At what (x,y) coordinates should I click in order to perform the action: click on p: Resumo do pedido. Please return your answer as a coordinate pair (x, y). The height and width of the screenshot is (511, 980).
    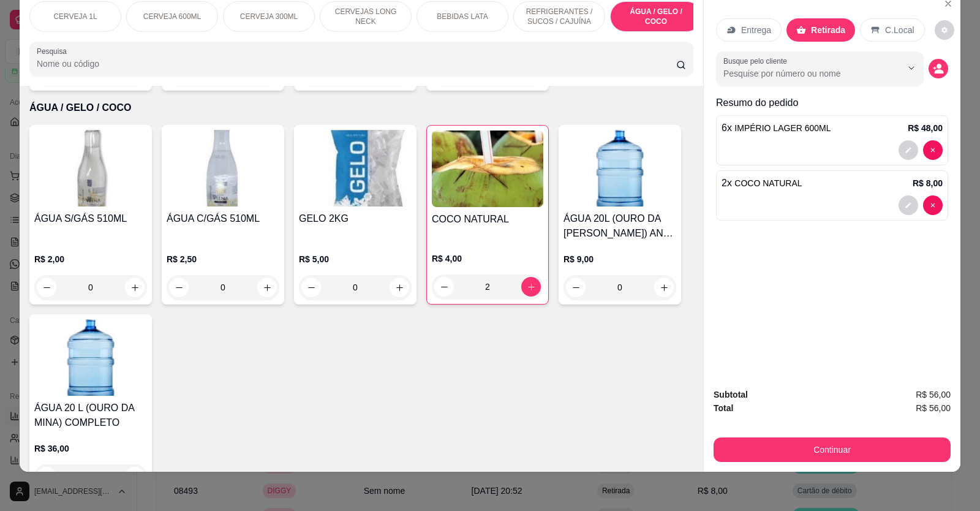
    Looking at the image, I should click on (831, 103).